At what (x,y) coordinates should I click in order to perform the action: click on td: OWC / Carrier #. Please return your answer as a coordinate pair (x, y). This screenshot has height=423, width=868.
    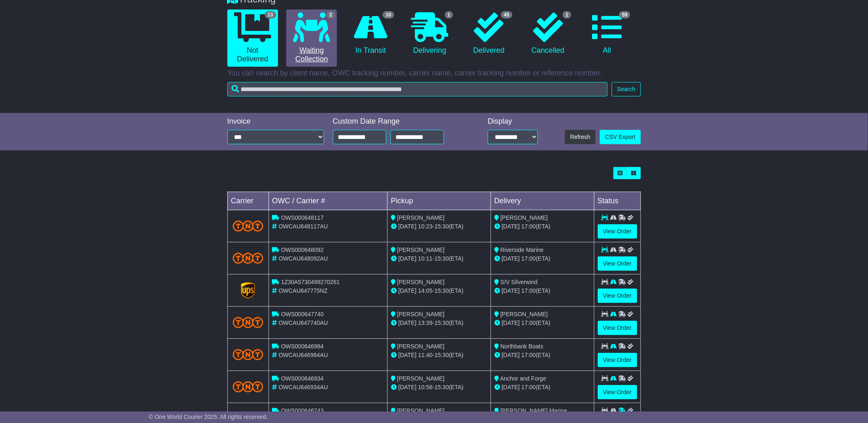
    Looking at the image, I should click on (328, 201).